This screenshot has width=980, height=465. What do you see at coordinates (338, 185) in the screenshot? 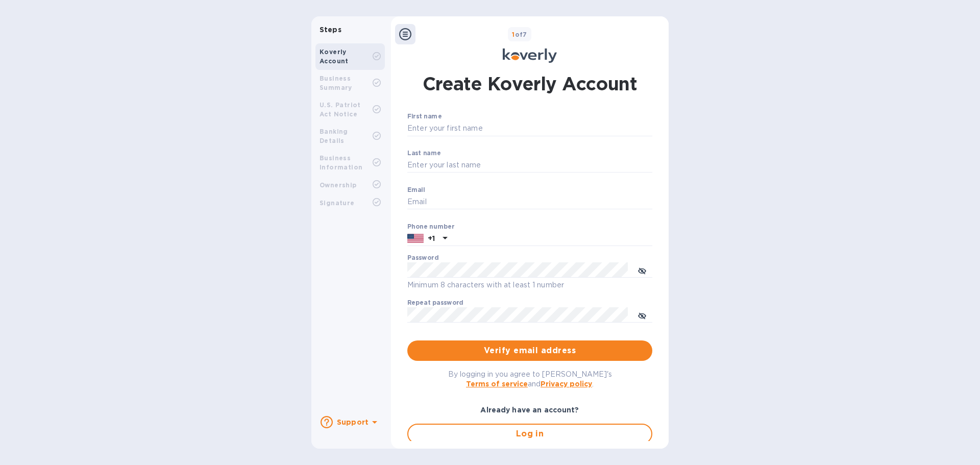
I see `b: Ownership` at bounding box center [338, 185].